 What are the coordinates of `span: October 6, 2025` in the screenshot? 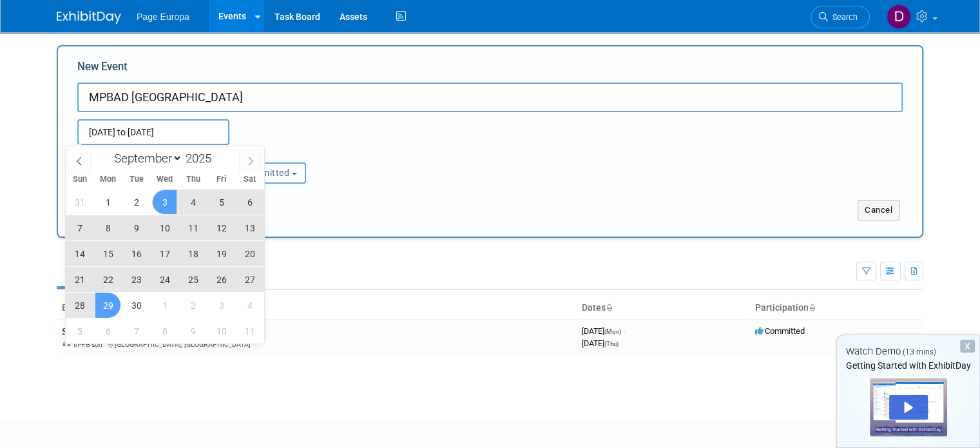 It's located at (108, 331).